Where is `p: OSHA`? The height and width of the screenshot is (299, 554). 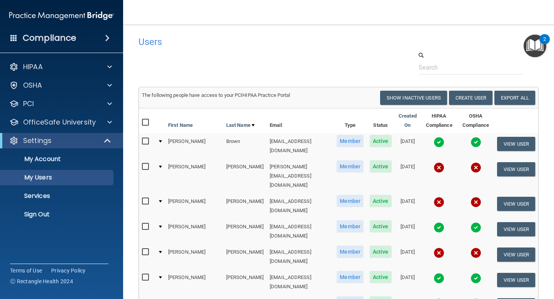 p: OSHA is located at coordinates (33, 85).